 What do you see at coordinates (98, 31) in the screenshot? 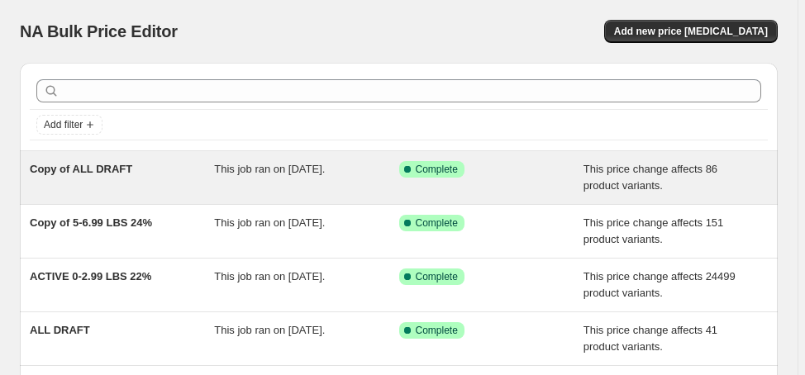
I see `span: NA Bulk Price Editor` at bounding box center [98, 31].